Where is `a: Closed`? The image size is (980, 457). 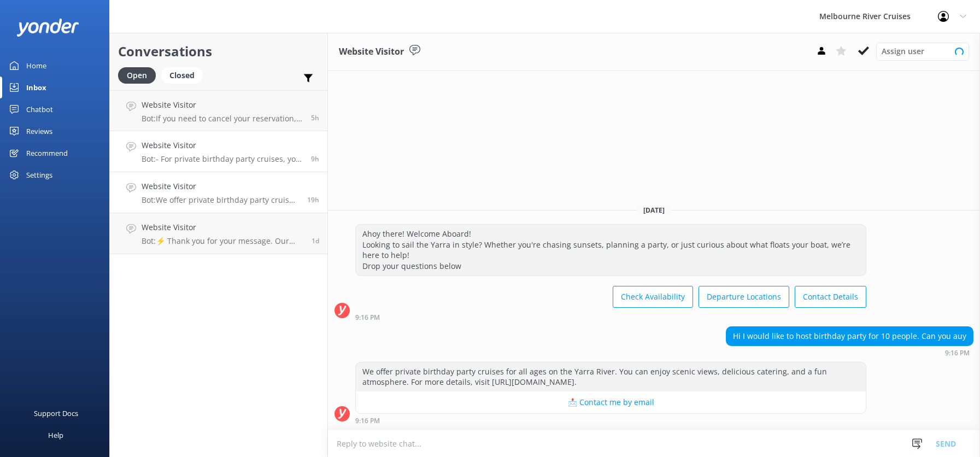 a: Closed is located at coordinates (185, 75).